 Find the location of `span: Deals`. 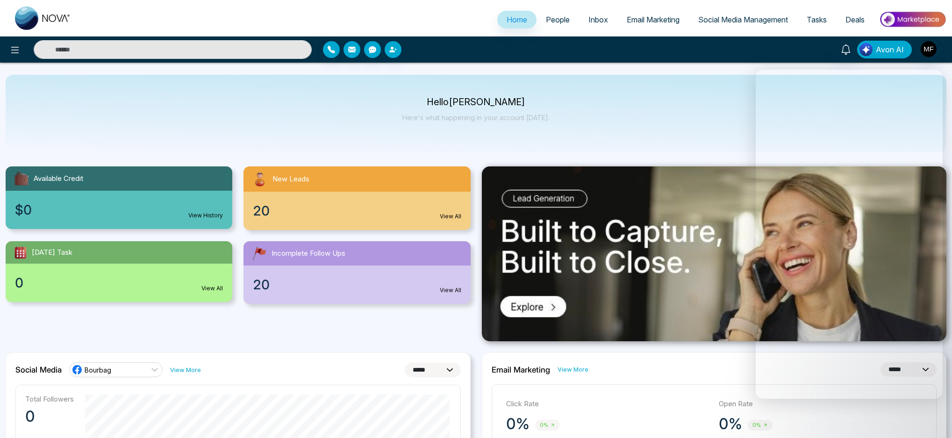

span: Deals is located at coordinates (855, 20).